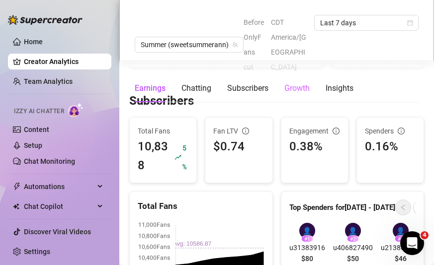 This screenshot has height=265, width=434. Describe the element at coordinates (390, 147) in the screenshot. I see `div: 0.16%` at that location.